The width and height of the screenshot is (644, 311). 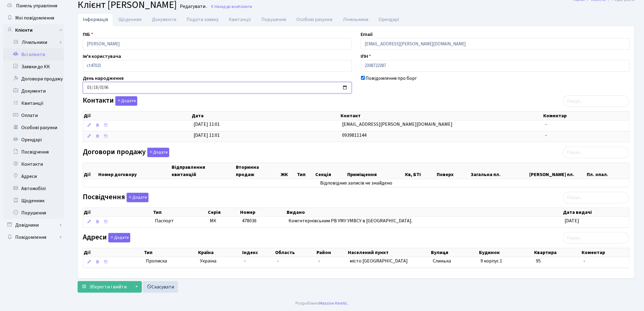 I want to click on th: Дата, so click(x=266, y=116).